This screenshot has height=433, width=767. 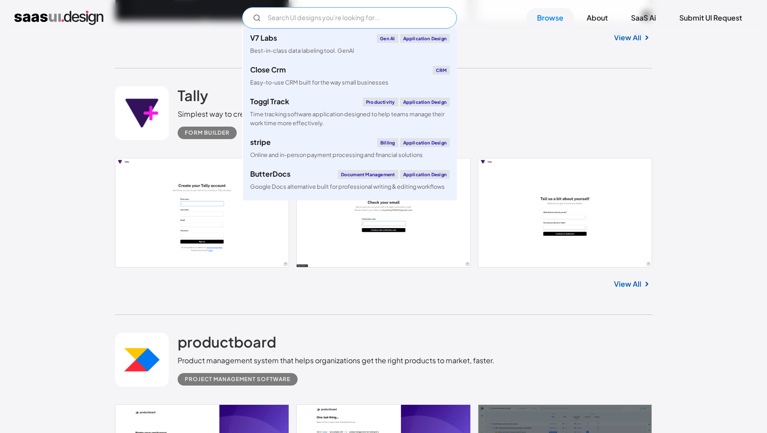 I want to click on input: Search UI designs you're looking for..., so click(x=349, y=18).